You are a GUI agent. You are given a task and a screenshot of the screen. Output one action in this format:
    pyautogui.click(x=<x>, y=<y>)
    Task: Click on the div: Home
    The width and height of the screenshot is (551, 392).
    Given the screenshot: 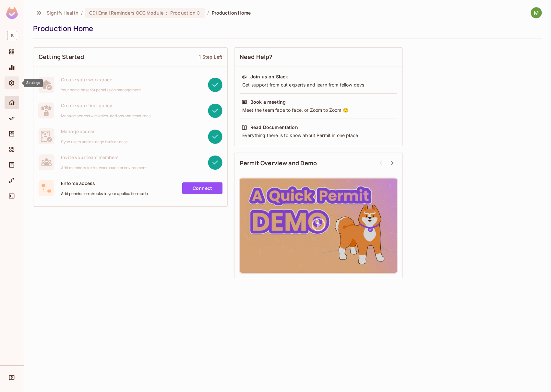 What is the action you would take?
    pyautogui.click(x=12, y=103)
    